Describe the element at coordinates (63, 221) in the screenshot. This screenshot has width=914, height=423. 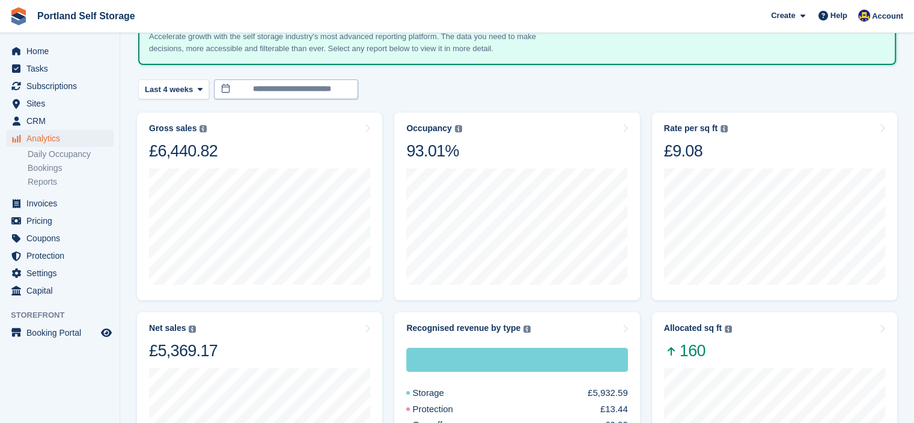
I see `span: Pricing` at that location.